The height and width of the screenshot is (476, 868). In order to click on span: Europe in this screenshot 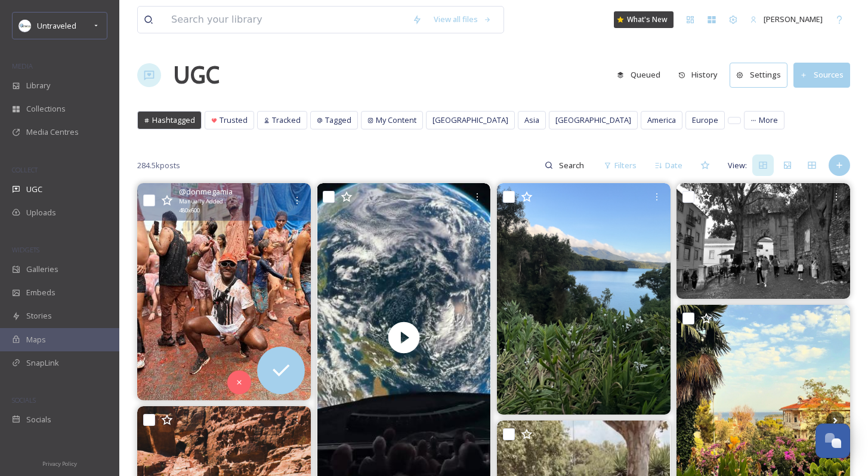, I will do `click(705, 120)`.